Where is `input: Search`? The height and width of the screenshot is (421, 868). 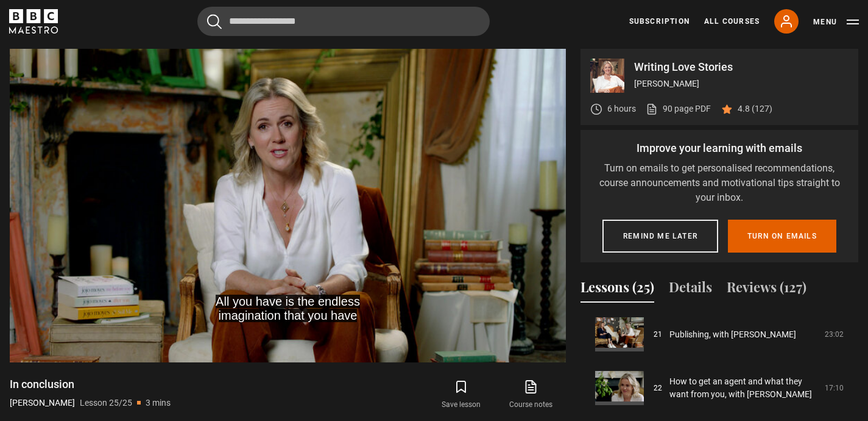 input: Search is located at coordinates (344, 21).